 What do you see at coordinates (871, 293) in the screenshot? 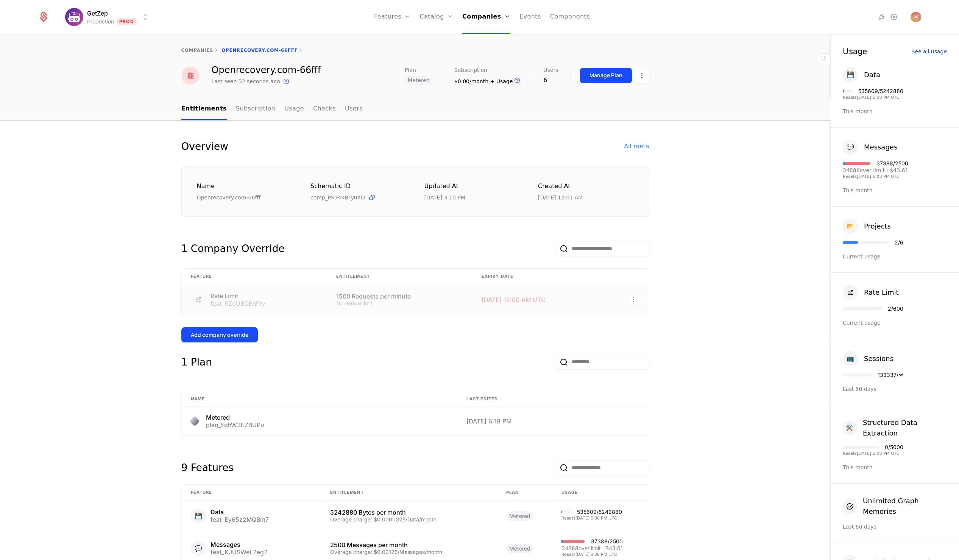
I see `button: Rate Limit` at bounding box center [871, 293].